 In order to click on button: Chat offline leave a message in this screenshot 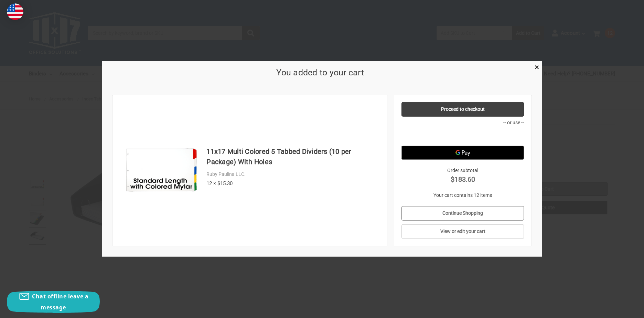, I will do `click(53, 302)`.